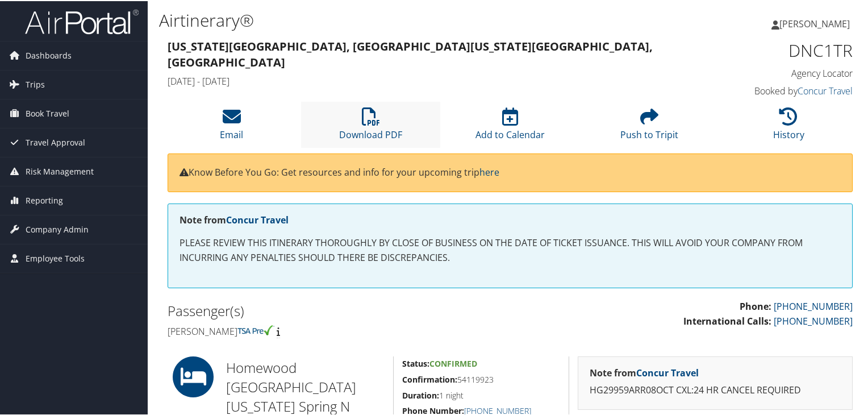 This screenshot has height=415, width=868. What do you see at coordinates (727, 320) in the screenshot?
I see `strong: International Calls:` at bounding box center [727, 320].